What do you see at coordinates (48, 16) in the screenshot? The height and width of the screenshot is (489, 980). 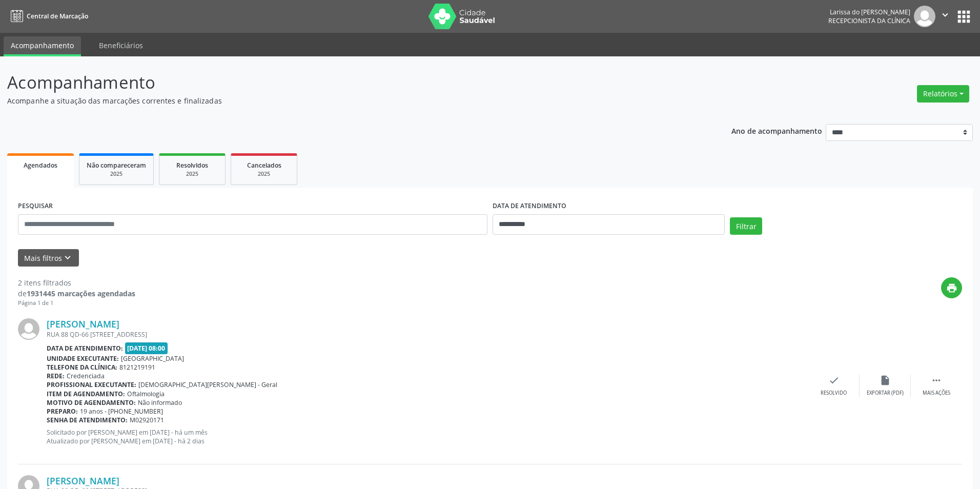 I see `a: Central de Marcação` at bounding box center [48, 16].